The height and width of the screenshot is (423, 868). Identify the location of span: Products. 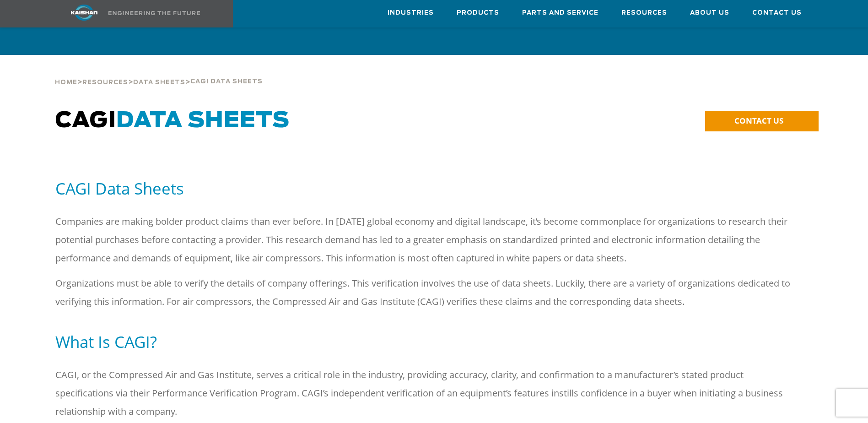
(478, 13).